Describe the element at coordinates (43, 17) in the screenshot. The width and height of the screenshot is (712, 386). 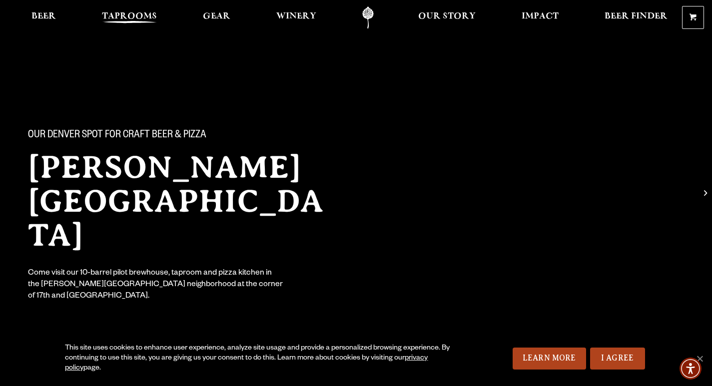
I see `a: Beer` at that location.